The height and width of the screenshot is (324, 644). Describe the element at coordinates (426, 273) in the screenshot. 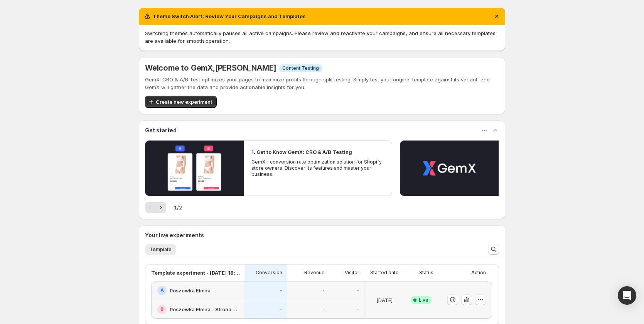

I see `p: Status` at that location.